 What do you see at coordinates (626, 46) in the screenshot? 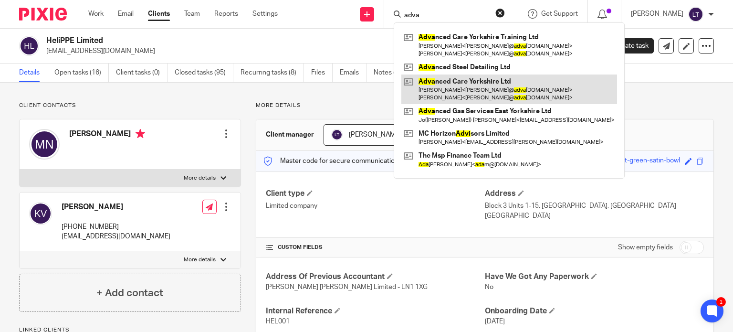
I see `a: Create task` at bounding box center [626, 46].